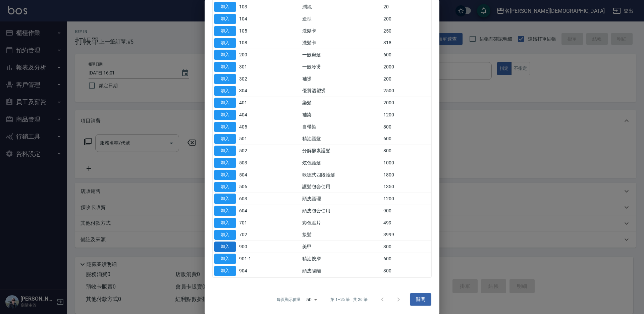 Image resolution: width=644 pixels, height=314 pixels. What do you see at coordinates (255, 163) in the screenshot?
I see `td: 503` at bounding box center [255, 163].